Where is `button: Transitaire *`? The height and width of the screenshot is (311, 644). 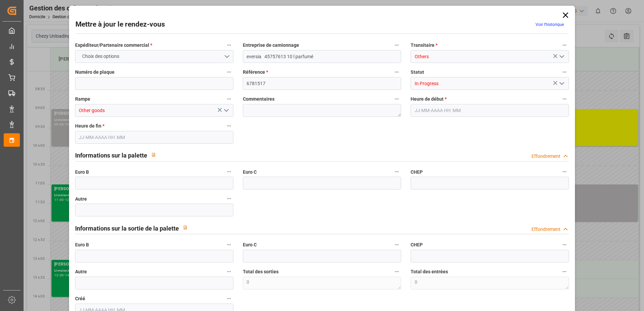
button: Transitaire * is located at coordinates (564, 45).